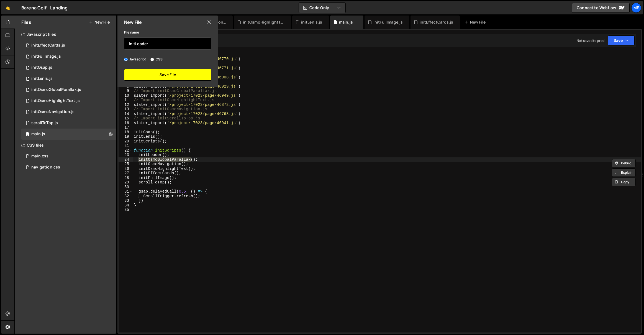 The width and height of the screenshot is (644, 335). What do you see at coordinates (125, 109) in the screenshot?
I see `div: 13` at bounding box center [125, 109].